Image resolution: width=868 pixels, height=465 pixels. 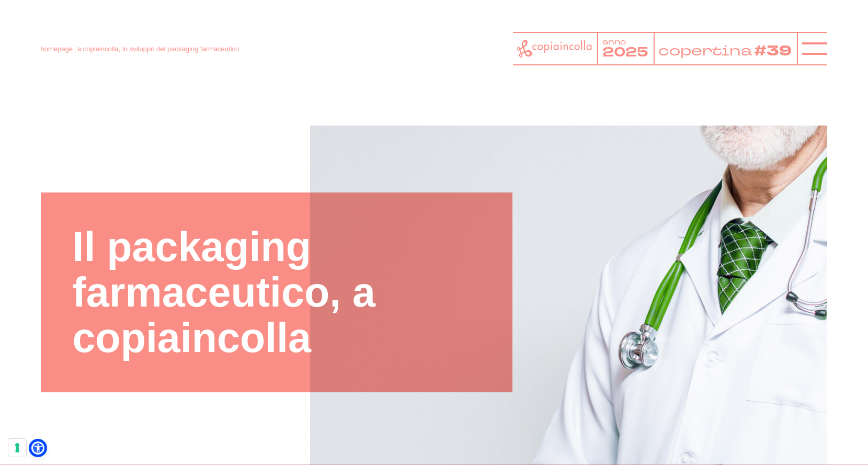 I want to click on a: Open Accessibility Menu, so click(x=37, y=448).